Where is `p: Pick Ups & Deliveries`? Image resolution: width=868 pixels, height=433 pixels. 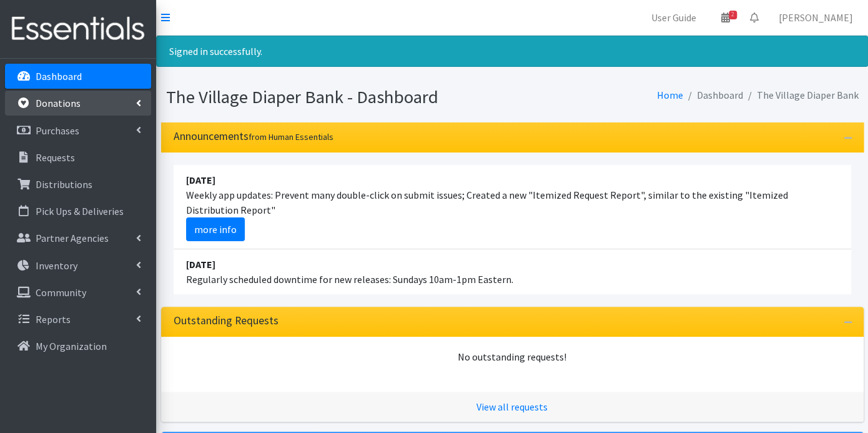
p: Pick Ups & Deliveries is located at coordinates (79, 211).